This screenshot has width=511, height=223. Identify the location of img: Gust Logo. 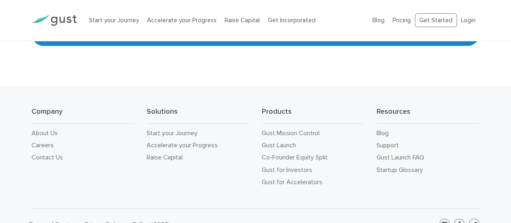
(54, 20).